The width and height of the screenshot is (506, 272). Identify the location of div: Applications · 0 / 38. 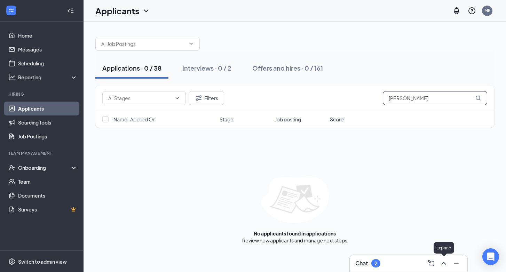
(132, 68).